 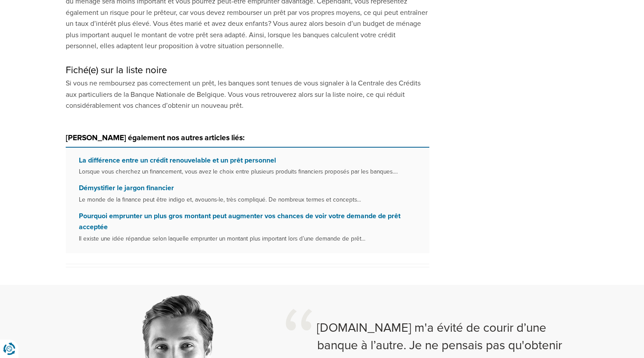 I want to click on a: Pourquoi emprunter un plus gros montant peut augmenter vos chances de voir votre demande de prêt ..., so click(x=240, y=222).